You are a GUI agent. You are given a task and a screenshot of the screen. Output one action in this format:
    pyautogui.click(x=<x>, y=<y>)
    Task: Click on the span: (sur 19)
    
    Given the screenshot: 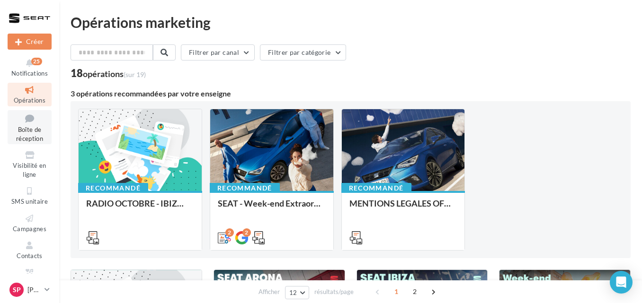 What is the action you would take?
    pyautogui.click(x=134, y=74)
    